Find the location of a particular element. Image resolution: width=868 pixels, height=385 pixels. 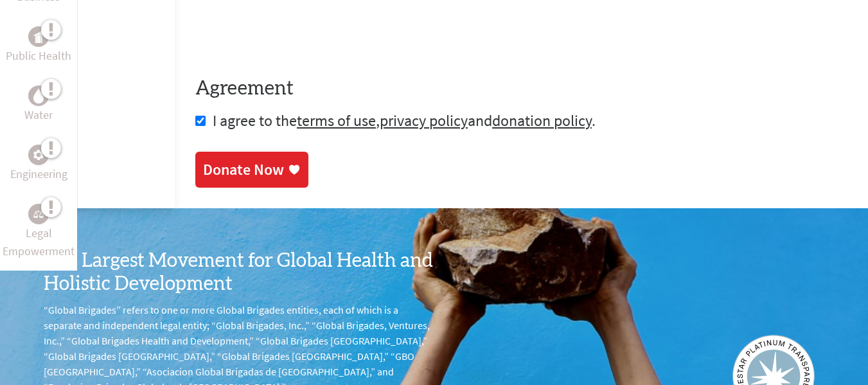

p: Water is located at coordinates (39, 115).